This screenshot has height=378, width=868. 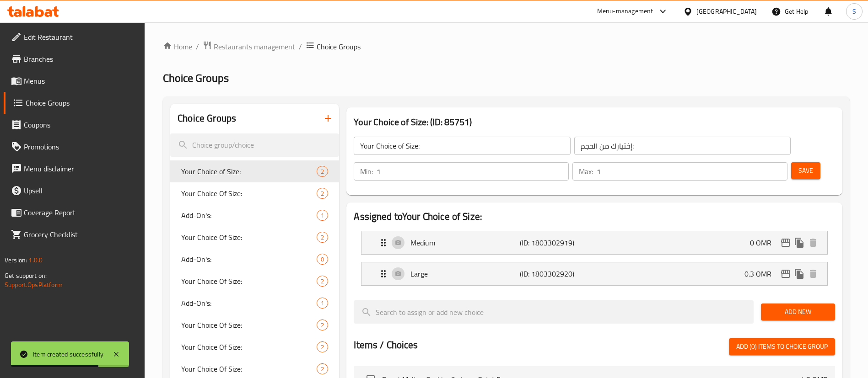 What do you see at coordinates (255, 47) in the screenshot?
I see `span: Restaurants management` at bounding box center [255, 47].